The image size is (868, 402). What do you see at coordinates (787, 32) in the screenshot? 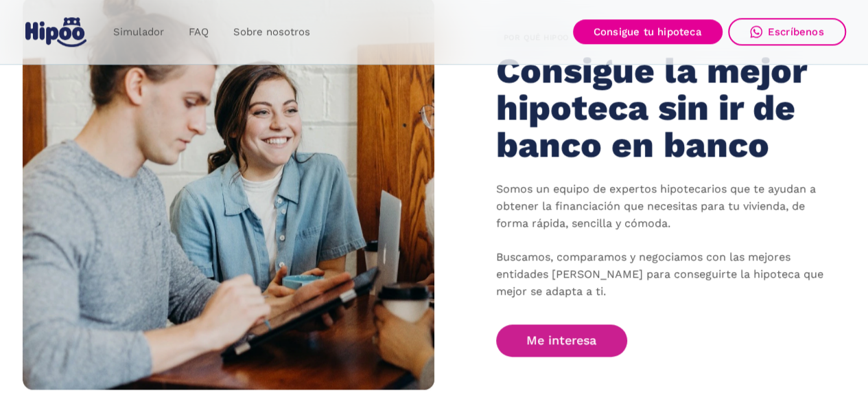
I see `a: Escríbenos` at bounding box center [787, 32].